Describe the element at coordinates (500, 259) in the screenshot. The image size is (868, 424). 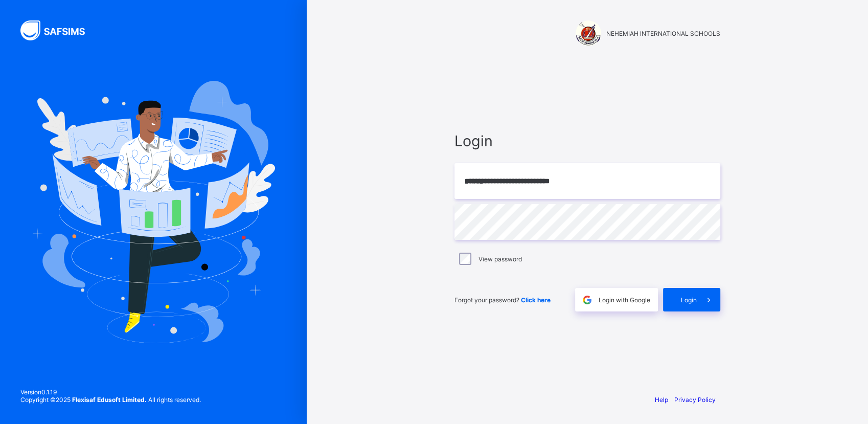
I see `label: View password` at that location.